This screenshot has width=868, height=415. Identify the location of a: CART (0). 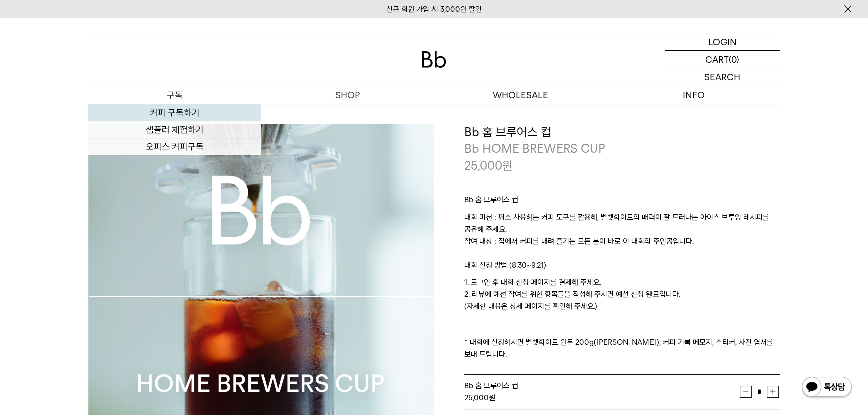
(722, 59).